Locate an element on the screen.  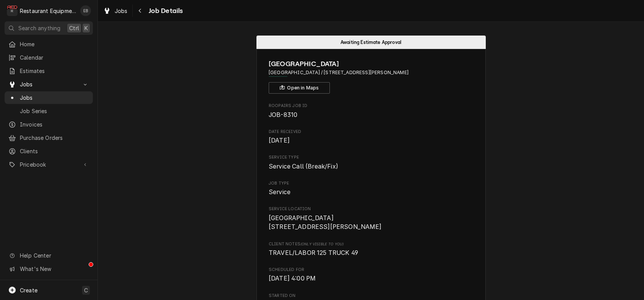
button: Search anythingCtrlK is located at coordinates (49, 28).